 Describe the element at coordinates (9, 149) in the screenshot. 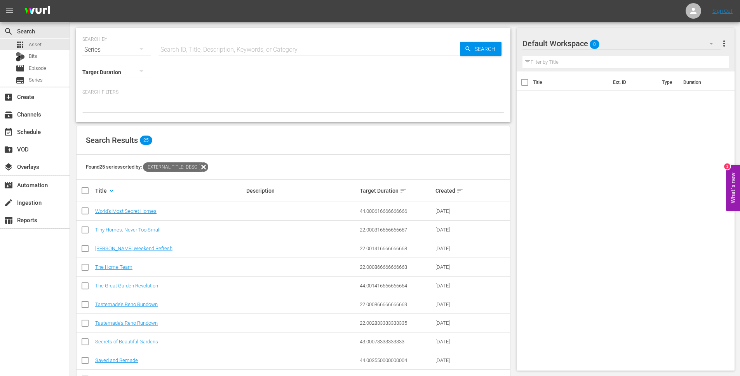

I see `span: VOD` at that location.